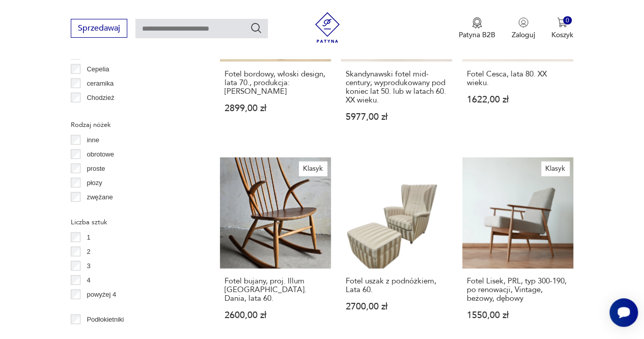  I want to click on p: Zaloguj, so click(524, 35).